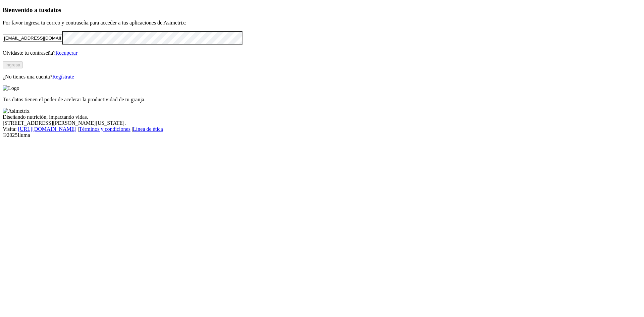 This screenshot has height=317, width=644. I want to click on input: Tu correo, so click(32, 38).